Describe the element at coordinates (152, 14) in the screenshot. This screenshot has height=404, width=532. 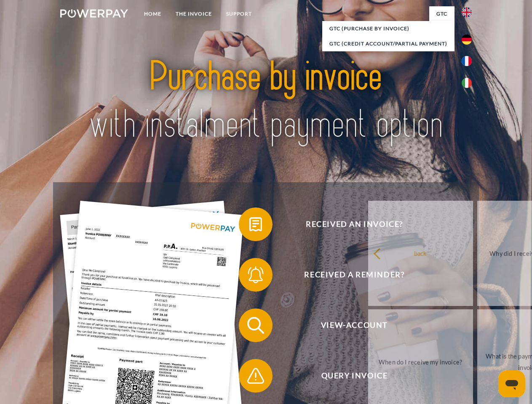
I see `a: Home` at that location.